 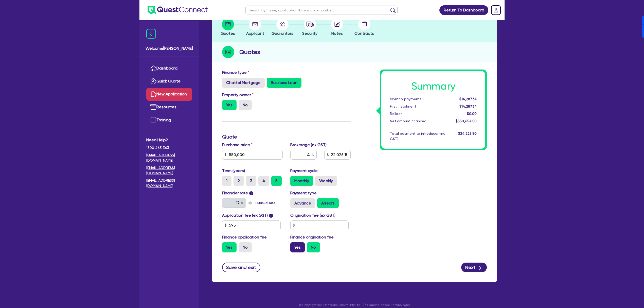 I want to click on label: Manual rate, so click(x=266, y=203).